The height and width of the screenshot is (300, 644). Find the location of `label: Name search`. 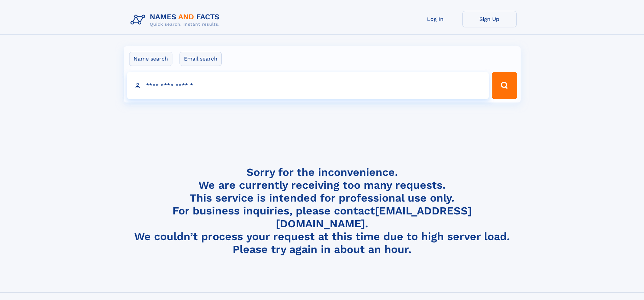

label: Name search is located at coordinates (151, 59).